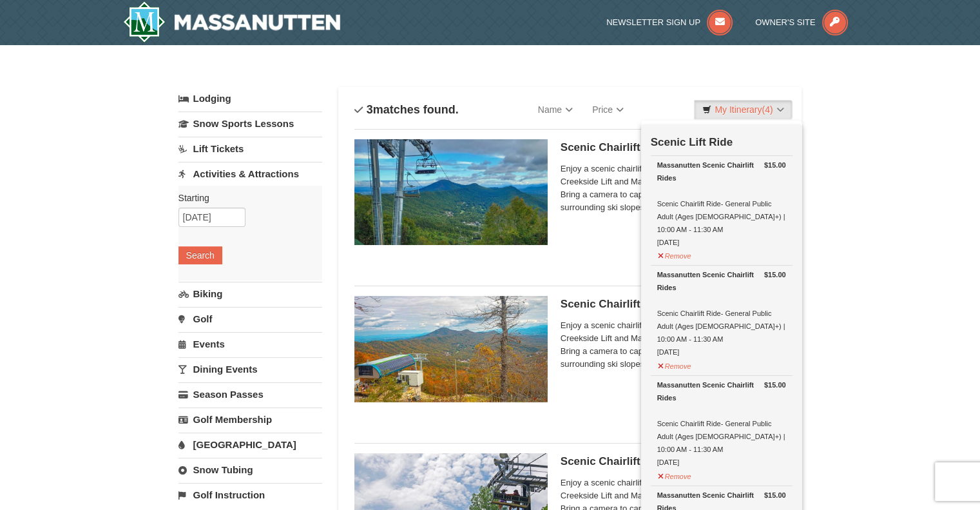 This screenshot has height=510, width=980. I want to click on a: Activities & Attractions, so click(250, 173).